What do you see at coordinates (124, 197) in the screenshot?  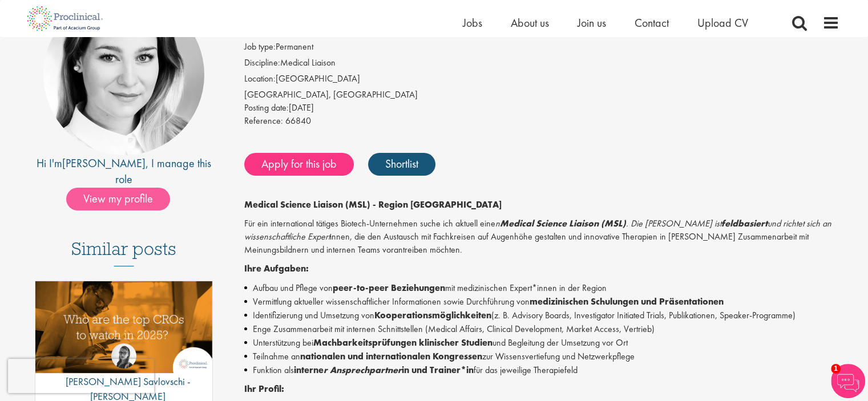 I see `a: View my profile` at bounding box center [124, 197].